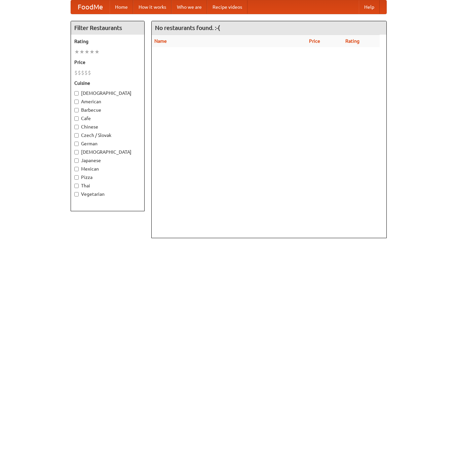  What do you see at coordinates (352, 41) in the screenshot?
I see `a: Rating` at bounding box center [352, 41].